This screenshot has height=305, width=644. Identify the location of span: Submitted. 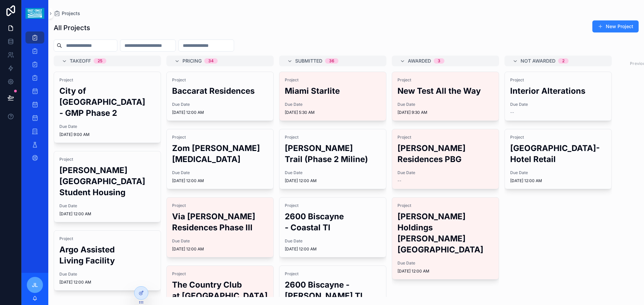
(309, 61).